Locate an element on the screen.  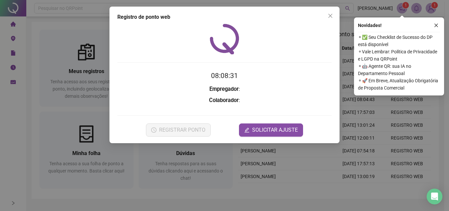
span: ⚬ ✅ Seu Checklist de Sucesso do DP está disponível is located at coordinates (399, 41).